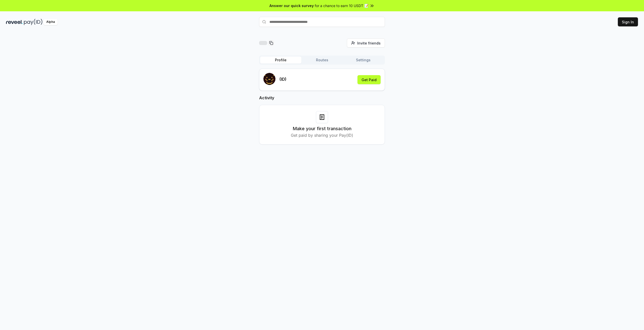 This screenshot has height=330, width=644. What do you see at coordinates (363, 60) in the screenshot?
I see `button: Settings` at bounding box center [363, 60].